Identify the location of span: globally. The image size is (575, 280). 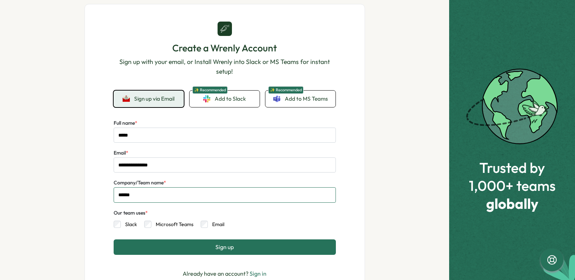
(512, 203).